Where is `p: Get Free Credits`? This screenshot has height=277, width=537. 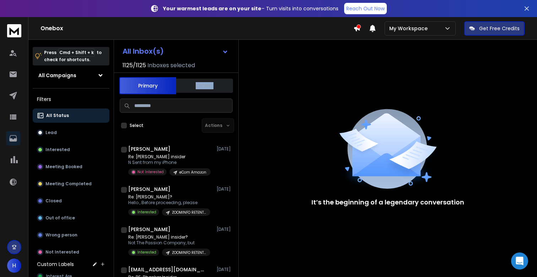 p: Get Free Credits is located at coordinates (500, 28).